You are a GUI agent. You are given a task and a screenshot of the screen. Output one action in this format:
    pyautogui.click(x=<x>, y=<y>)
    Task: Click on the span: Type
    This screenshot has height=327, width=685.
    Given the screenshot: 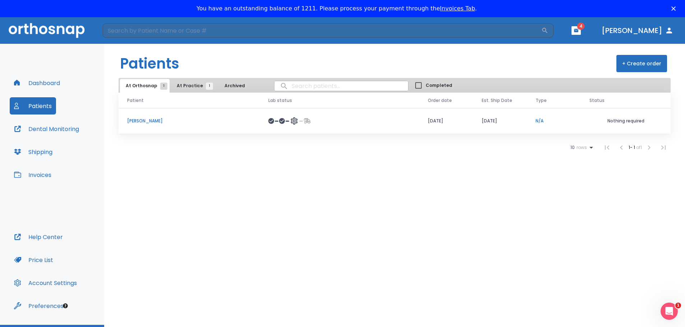 What is the action you would take?
    pyautogui.click(x=541, y=101)
    